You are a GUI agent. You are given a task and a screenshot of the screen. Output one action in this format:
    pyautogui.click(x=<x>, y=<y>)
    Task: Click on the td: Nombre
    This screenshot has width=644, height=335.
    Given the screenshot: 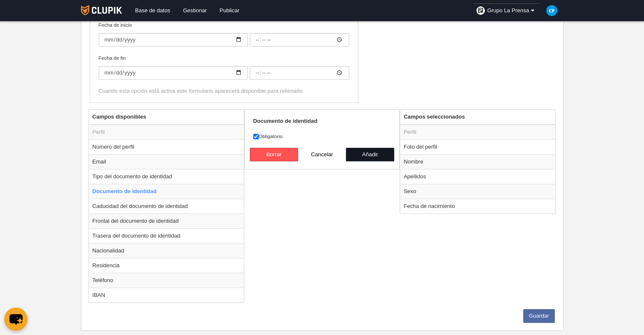 What is the action you would take?
    pyautogui.click(x=478, y=161)
    